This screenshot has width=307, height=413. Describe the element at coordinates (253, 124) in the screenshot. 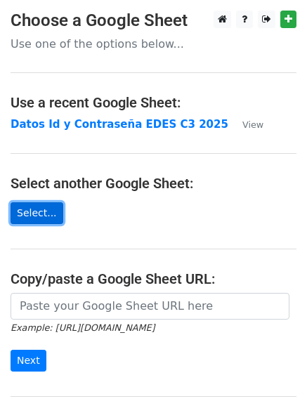

I see `small: View` at that location.